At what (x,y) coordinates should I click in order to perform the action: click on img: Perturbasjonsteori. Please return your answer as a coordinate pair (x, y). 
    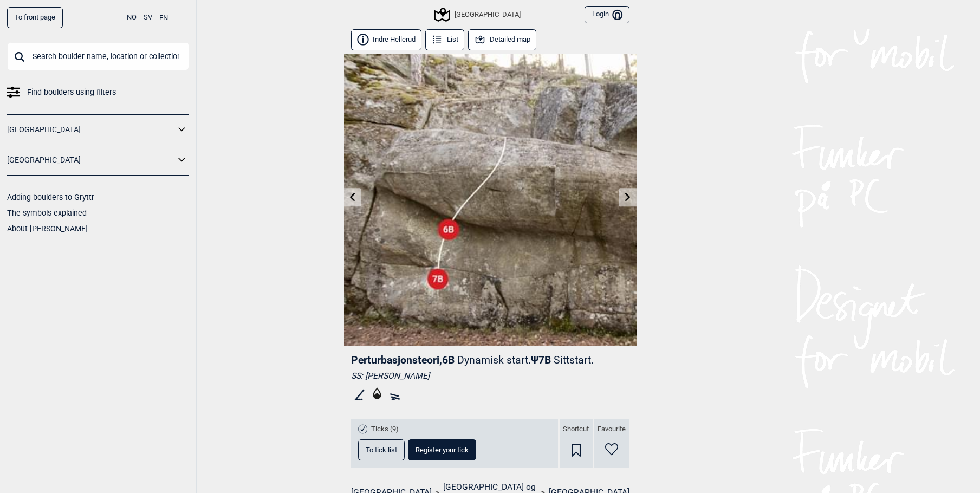
    Looking at the image, I should click on (490, 200).